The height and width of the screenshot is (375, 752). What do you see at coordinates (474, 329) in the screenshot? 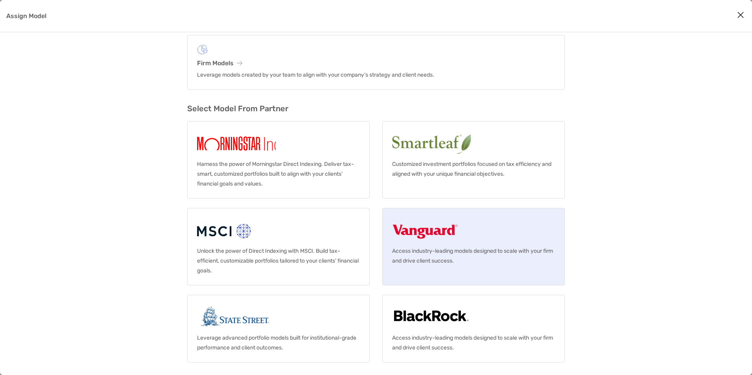
I see `a: BlackrockAccess industry-leading models designed to scale with your firm and drive client success.` at bounding box center [474, 329].